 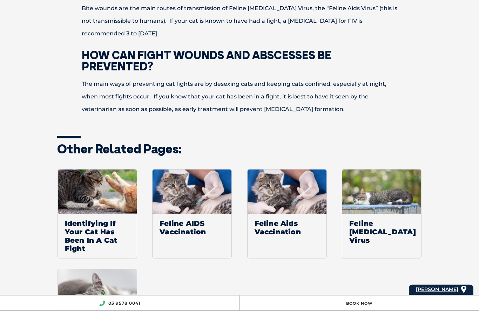 I want to click on a: Feline Aids Vaccination, so click(x=287, y=215).